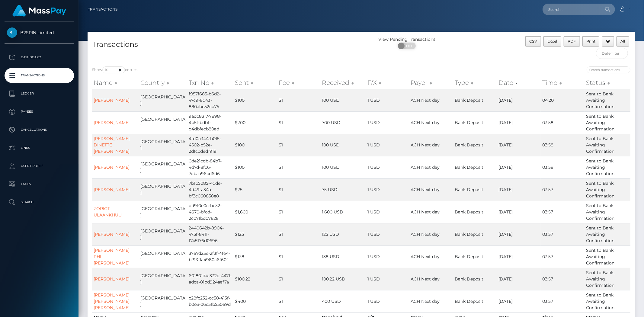 The image size is (644, 317). I want to click on a: ZORIGT ULAANKHUU, so click(107, 211).